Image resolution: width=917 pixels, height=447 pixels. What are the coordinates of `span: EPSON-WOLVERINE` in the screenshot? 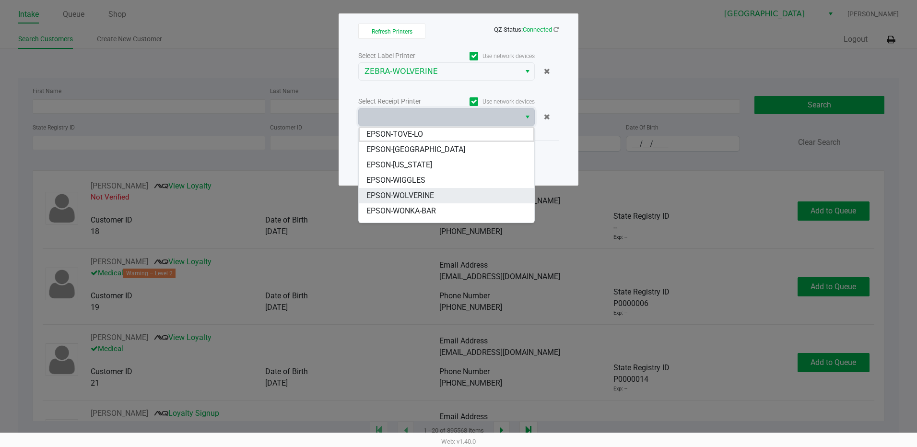 It's located at (400, 196).